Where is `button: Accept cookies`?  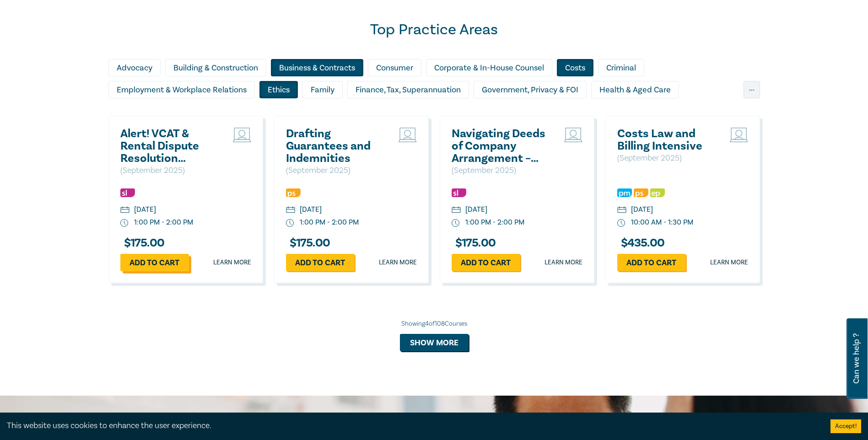 button: Accept cookies is located at coordinates (845, 426).